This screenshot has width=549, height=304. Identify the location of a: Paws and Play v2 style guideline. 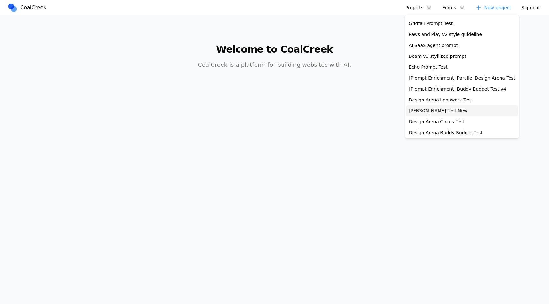
(462, 35).